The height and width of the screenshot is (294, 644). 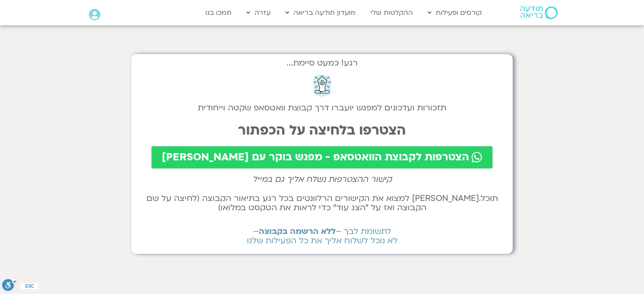 What do you see at coordinates (391, 13) in the screenshot?
I see `a: ההקלטות שלי` at bounding box center [391, 13].